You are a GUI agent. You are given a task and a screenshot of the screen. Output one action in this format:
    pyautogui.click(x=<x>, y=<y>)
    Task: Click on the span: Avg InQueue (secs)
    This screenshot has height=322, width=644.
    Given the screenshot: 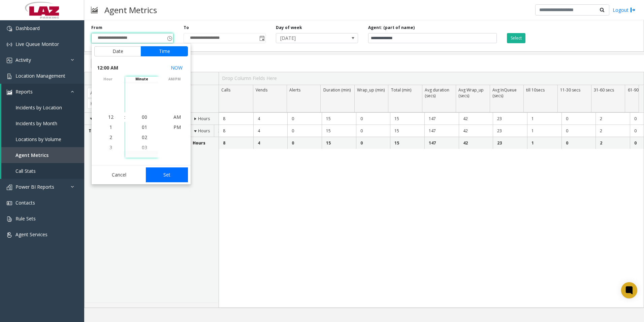 What is the action you would take?
    pyautogui.click(x=505, y=93)
    